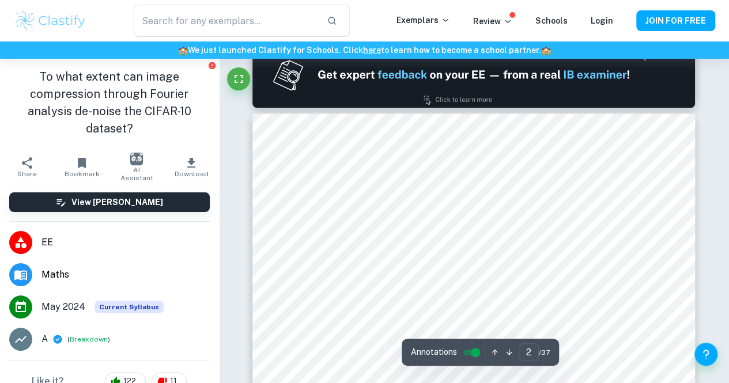 This screenshot has height=383, width=729. I want to click on span: Current Syllabus, so click(129, 307).